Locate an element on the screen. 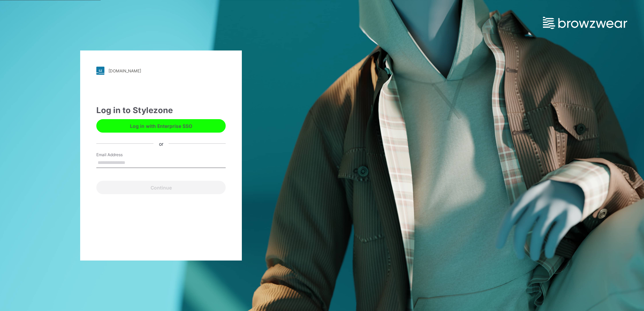  img: browzwear-logo.e42bd6dac1945053ebaf764b6aa21510.svg is located at coordinates (585, 23).